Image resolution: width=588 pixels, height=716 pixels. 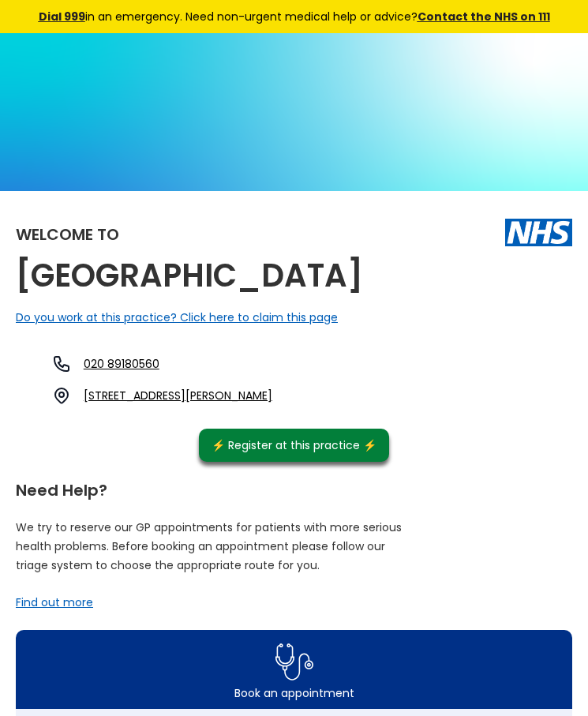 I want to click on a: Do you work at this practice? Click here to claim this page, so click(x=177, y=318).